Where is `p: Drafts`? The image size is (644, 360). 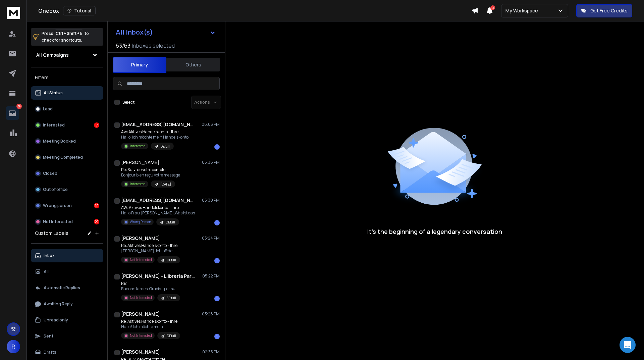 p: Drafts is located at coordinates (50, 352).